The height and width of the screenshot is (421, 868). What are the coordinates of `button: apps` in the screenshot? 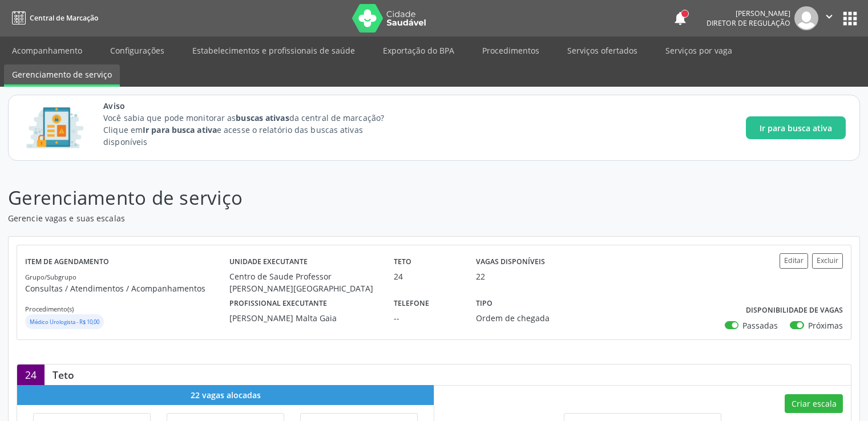 It's located at (851, 18).